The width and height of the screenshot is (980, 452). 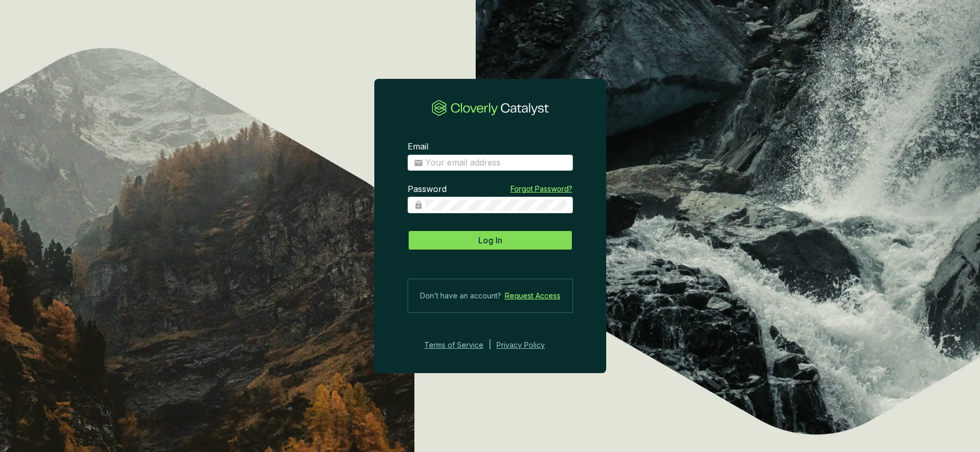 I want to click on input: Password, so click(x=496, y=205).